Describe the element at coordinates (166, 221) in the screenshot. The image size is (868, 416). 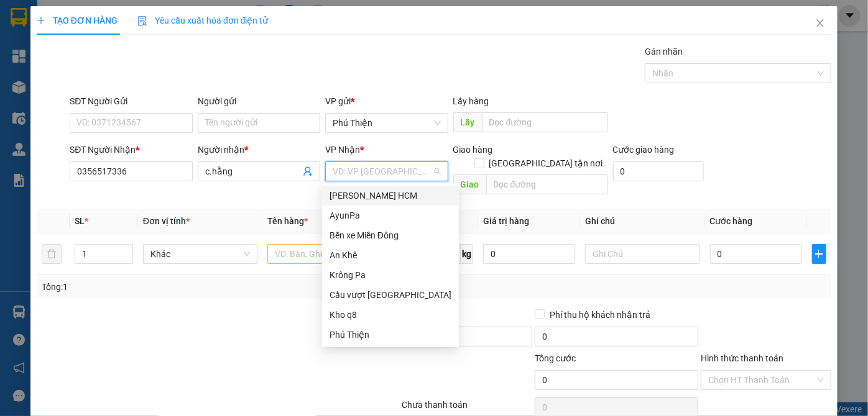
I see `span: Đơn vị tính` at that location.